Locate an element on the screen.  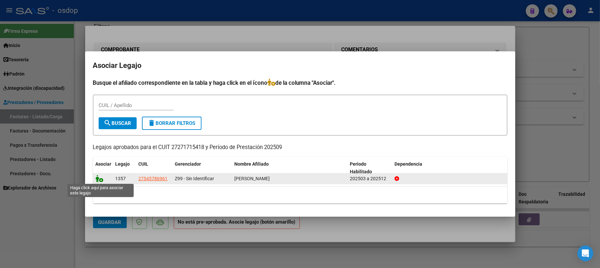
datatable-header-cell: Nombre Afiliado is located at coordinates (290, 168).